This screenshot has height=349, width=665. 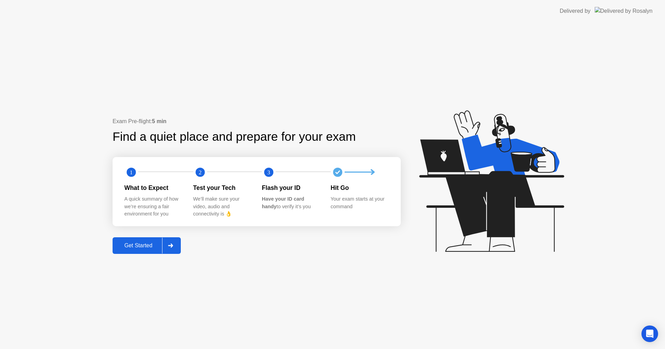 I want to click on div: Your exam starts at your command, so click(x=359, y=203).